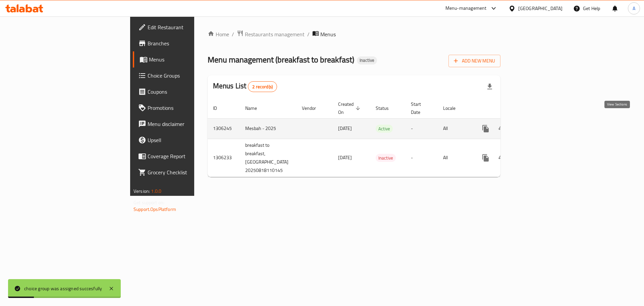  I want to click on a: Coverage Report, so click(185, 156).